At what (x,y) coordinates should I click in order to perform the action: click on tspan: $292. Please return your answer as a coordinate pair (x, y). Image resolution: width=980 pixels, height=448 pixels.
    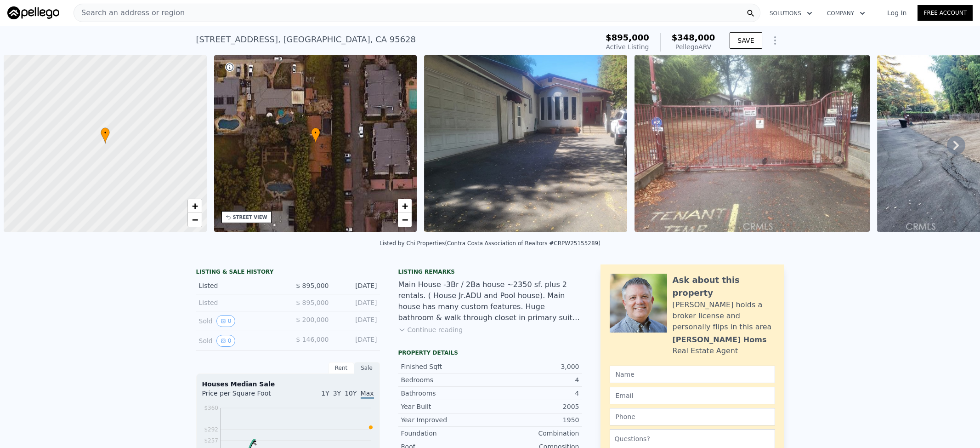
    Looking at the image, I should click on (210, 429).